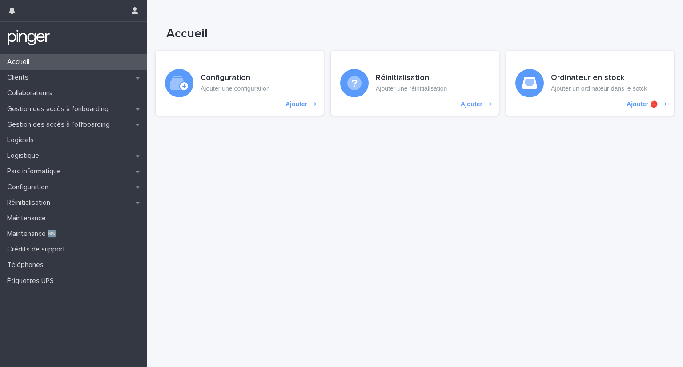 This screenshot has width=683, height=367. What do you see at coordinates (20, 62) in the screenshot?
I see `p: Accueil` at bounding box center [20, 62].